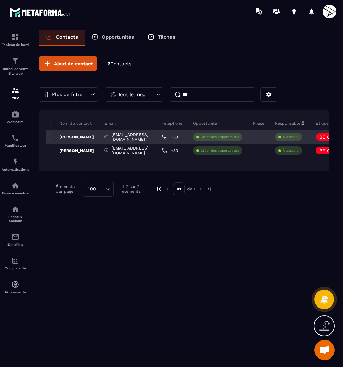 This screenshot has height=367, width=343. What do you see at coordinates (15, 268) in the screenshot?
I see `p: Comptabilité` at bounding box center [15, 268].